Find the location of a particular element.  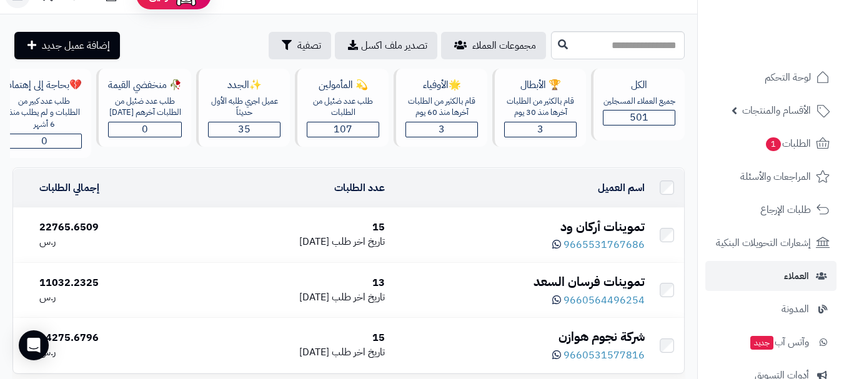

span: 9660564496254 is located at coordinates (604, 300).